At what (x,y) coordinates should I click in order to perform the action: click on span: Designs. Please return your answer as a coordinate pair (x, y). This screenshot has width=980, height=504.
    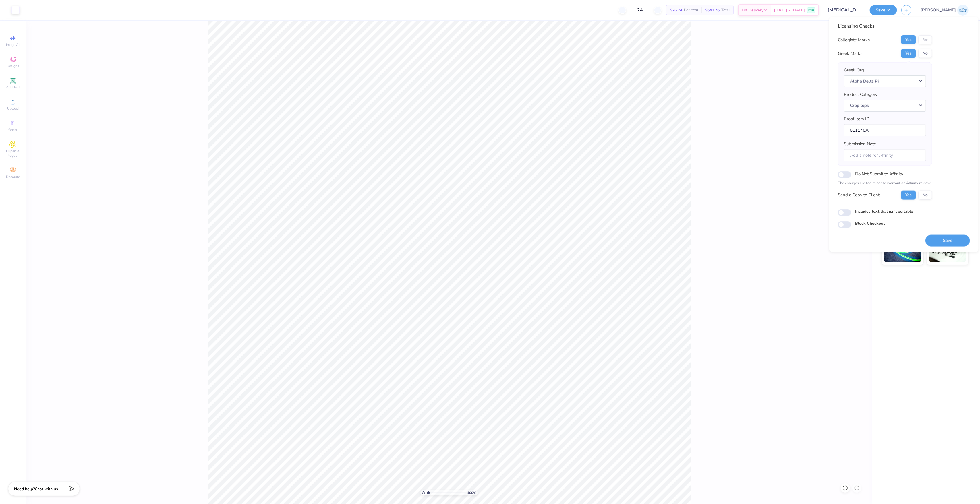
    Looking at the image, I should click on (13, 66).